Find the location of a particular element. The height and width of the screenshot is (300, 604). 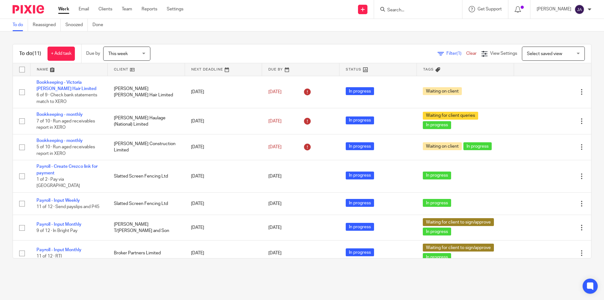

span: View Settings is located at coordinates (504, 53).